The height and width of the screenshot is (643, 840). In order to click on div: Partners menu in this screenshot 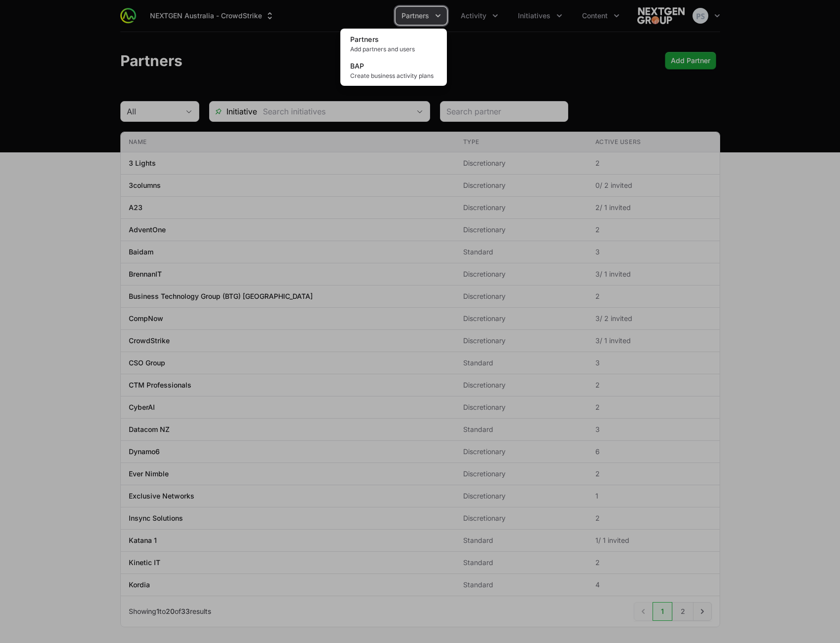, I will do `click(421, 16)`.